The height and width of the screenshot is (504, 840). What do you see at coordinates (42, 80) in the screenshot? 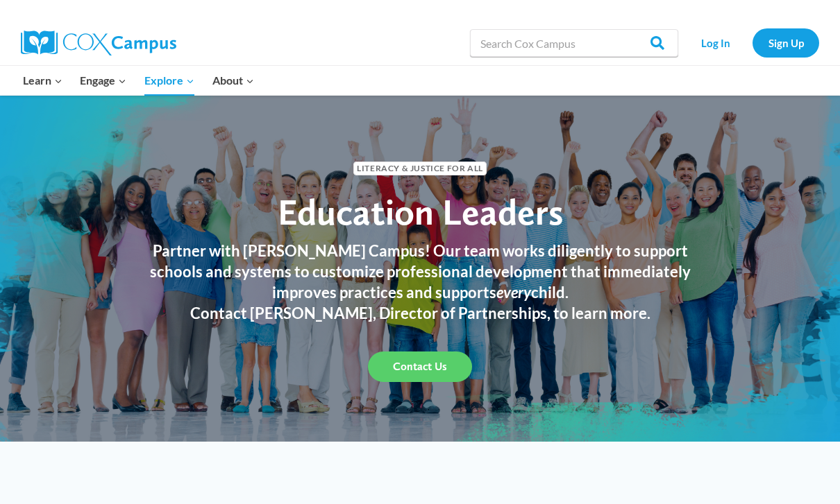
I see `span: Learn` at bounding box center [42, 80].